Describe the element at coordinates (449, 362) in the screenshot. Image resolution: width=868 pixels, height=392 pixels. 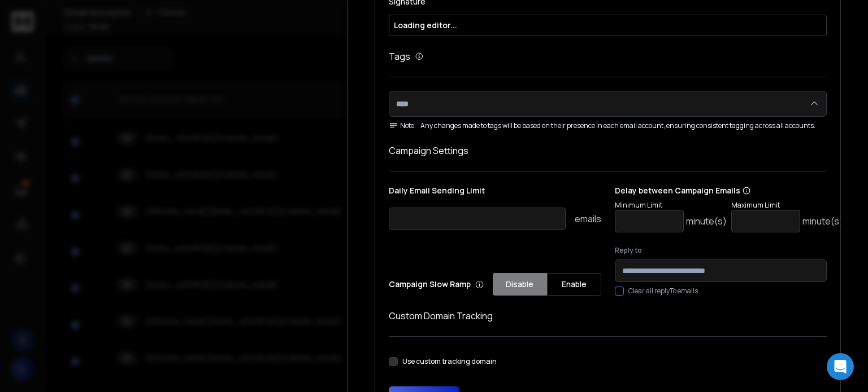
I see `label: Use custom tracking domain` at that location.